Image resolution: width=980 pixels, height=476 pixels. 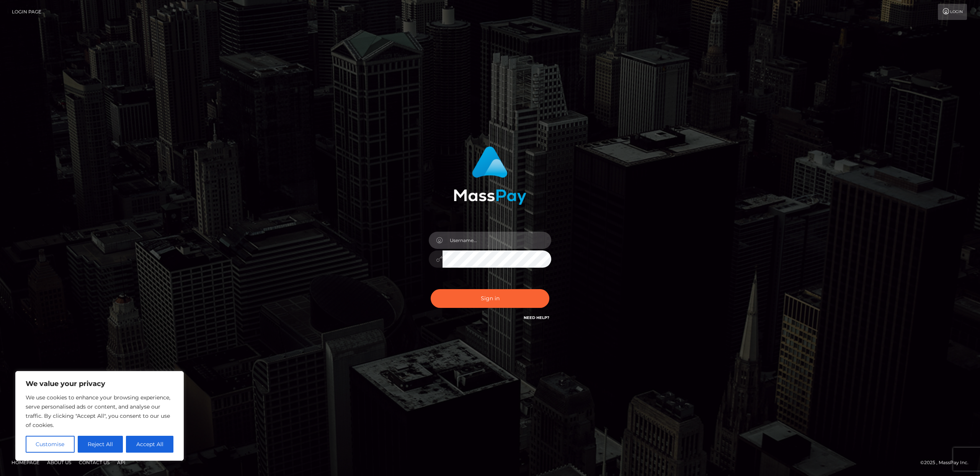 I want to click on p: We value your privacy, so click(x=99, y=384).